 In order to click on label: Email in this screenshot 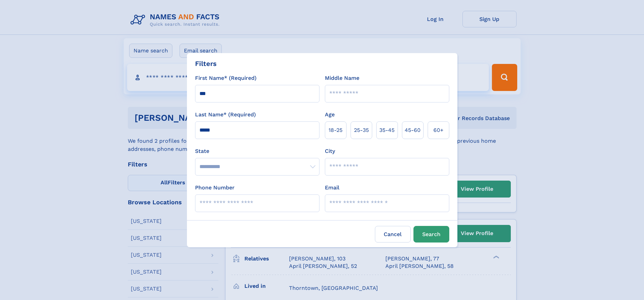, I will do `click(332, 188)`.